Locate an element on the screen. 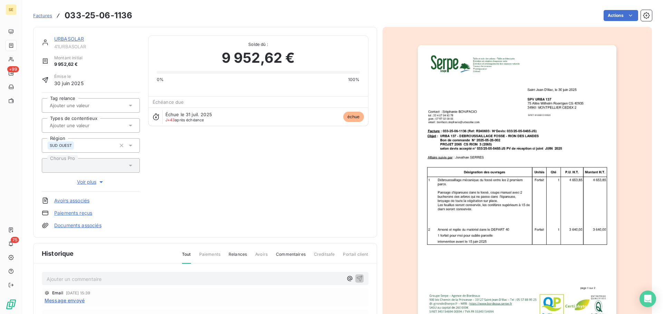 Image resolution: width=663 pixels, height=314 pixels. span: Creditsafe is located at coordinates (324, 257).